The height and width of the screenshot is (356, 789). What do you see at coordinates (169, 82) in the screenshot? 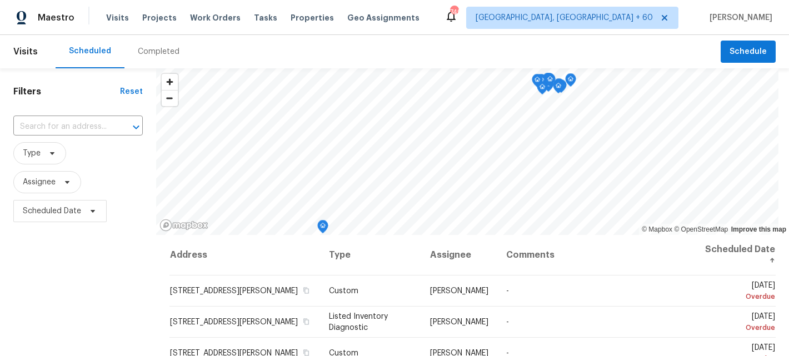
I see `button: Zoom in` at bounding box center [169, 82].